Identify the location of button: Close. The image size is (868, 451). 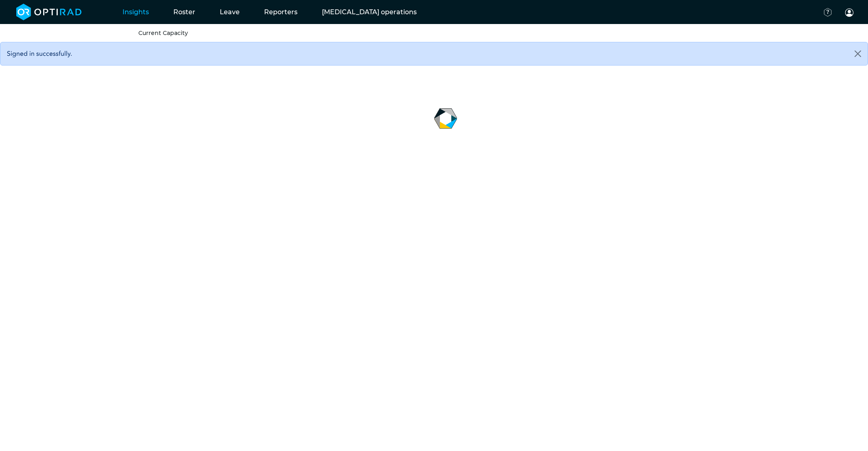
(858, 54).